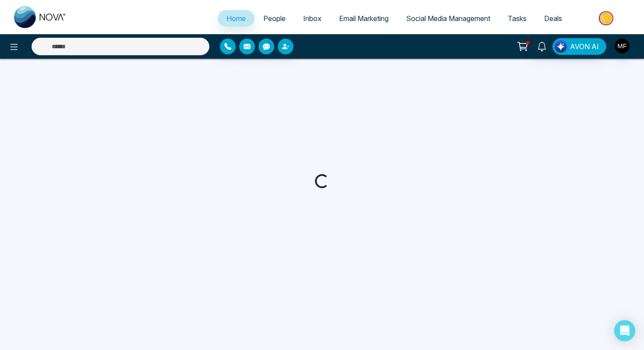 The width and height of the screenshot is (644, 350). I want to click on img: Market-place.gif, so click(607, 18).